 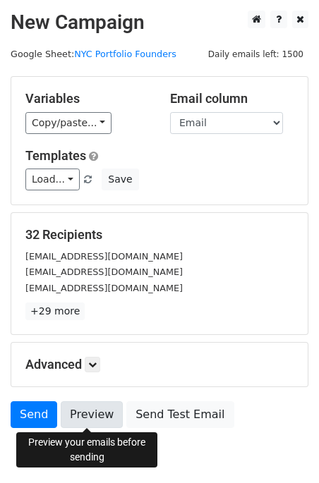 What do you see at coordinates (180, 415) in the screenshot?
I see `a: Send Test Email` at bounding box center [180, 415].